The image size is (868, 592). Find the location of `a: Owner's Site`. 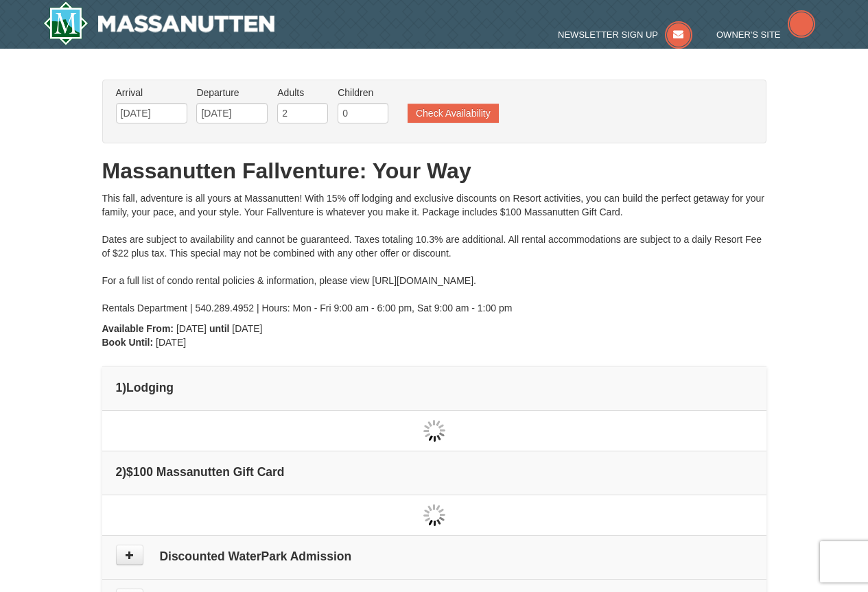

a: Owner's Site is located at coordinates (766, 35).